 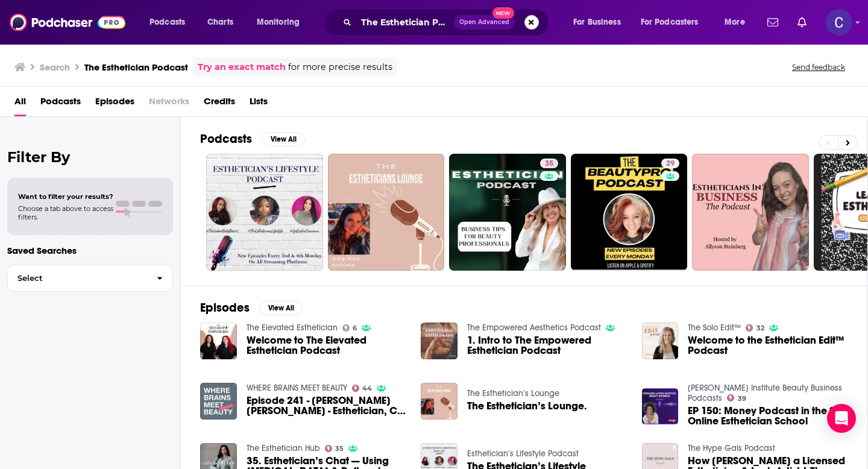 I want to click on span: Choose a tab above to access filters., so click(x=66, y=213).